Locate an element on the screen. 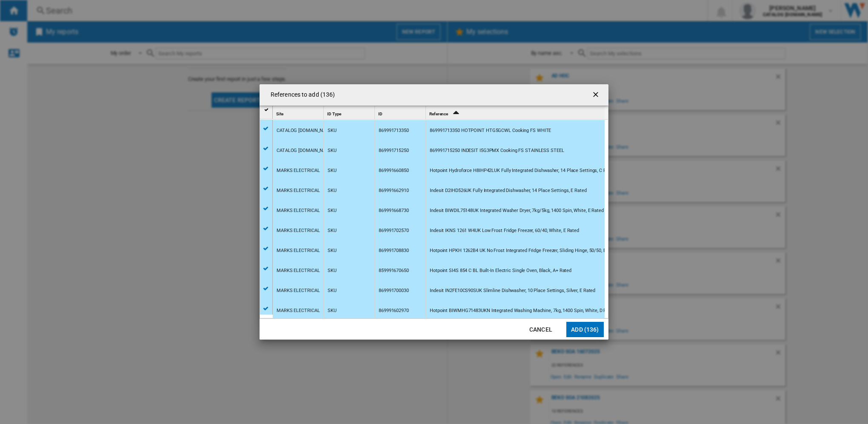 The image size is (868, 424). div: 869991660850 is located at coordinates (394, 171).